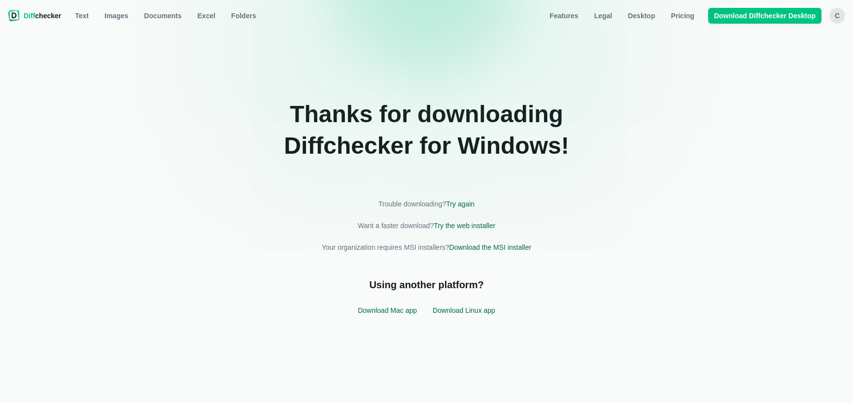 The image size is (853, 403). Describe the element at coordinates (163, 16) in the screenshot. I see `span: Documents` at that location.